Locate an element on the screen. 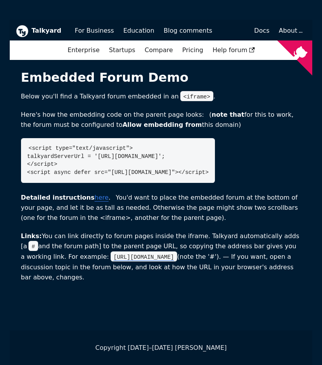  p: Below you'll find a Talkyard forum embedded in an . is located at coordinates (161, 97).